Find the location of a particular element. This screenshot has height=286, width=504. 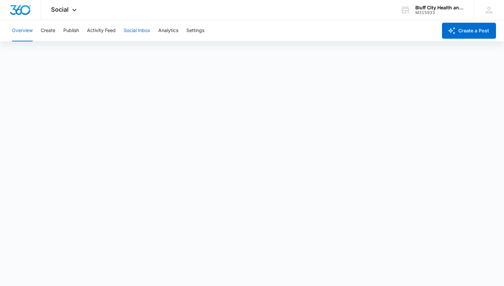

button: Publish is located at coordinates (71, 31).